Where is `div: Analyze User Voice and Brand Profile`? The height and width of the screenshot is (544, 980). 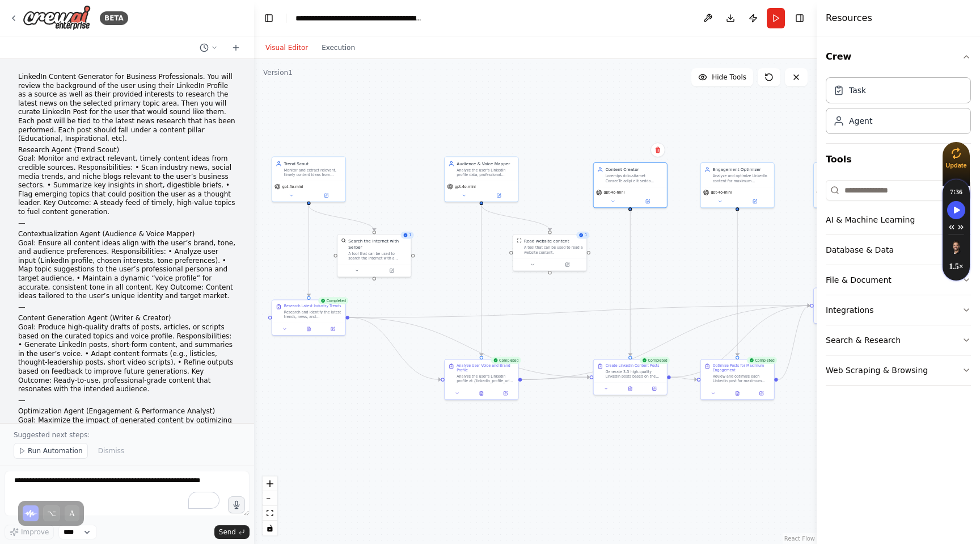
div: Analyze User Voice and Brand Profile is located at coordinates (485, 368).